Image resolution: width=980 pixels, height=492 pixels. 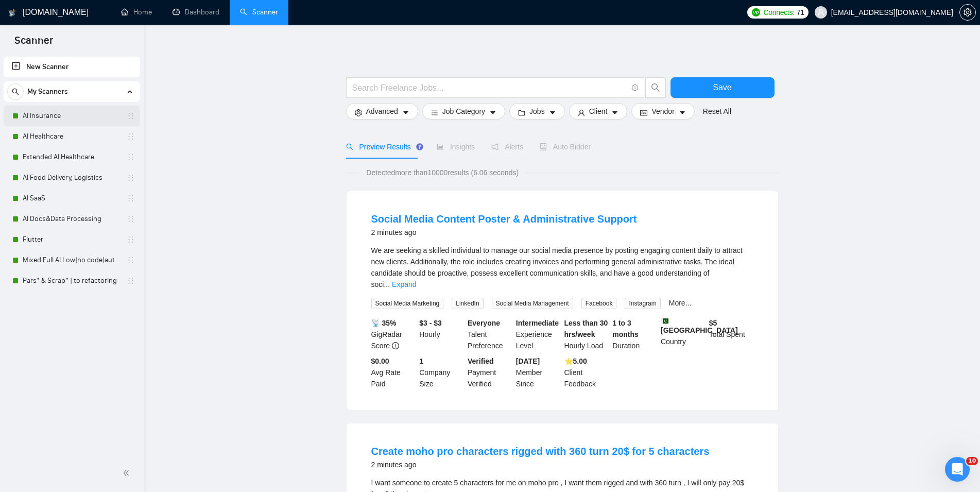 I want to click on a: setting, so click(x=967, y=13).